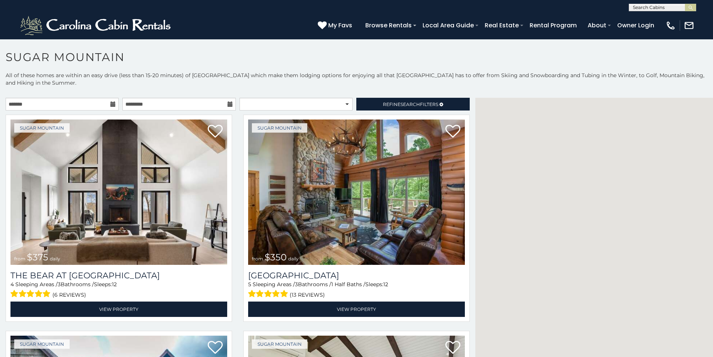 This screenshot has height=357, width=713. What do you see at coordinates (410, 104) in the screenshot?
I see `span: Search` at bounding box center [410, 104].